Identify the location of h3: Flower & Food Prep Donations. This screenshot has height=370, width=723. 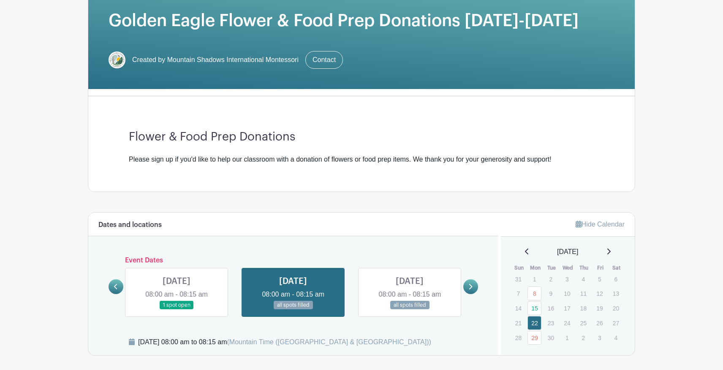
(361, 137).